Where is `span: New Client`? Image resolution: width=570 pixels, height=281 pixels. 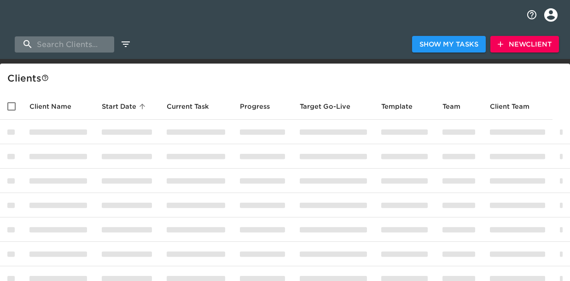
span: New Client is located at coordinates (525, 44).